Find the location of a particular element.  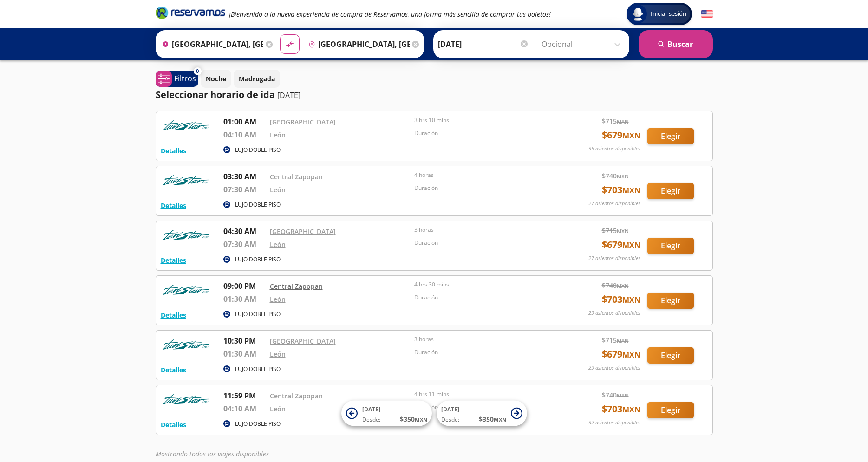

p: 01:00 AM is located at coordinates (244, 122).